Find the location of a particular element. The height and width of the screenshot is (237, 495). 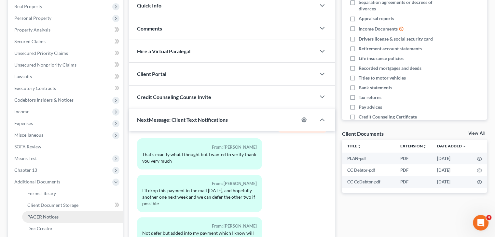

span: Miscellaneous is located at coordinates (29, 135).